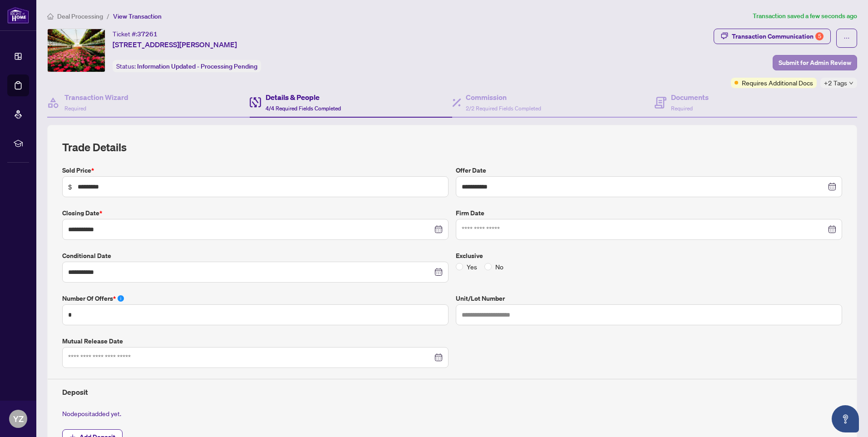 The image size is (868, 437). Describe the element at coordinates (835, 83) in the screenshot. I see `span: +2 Tags` at that location.